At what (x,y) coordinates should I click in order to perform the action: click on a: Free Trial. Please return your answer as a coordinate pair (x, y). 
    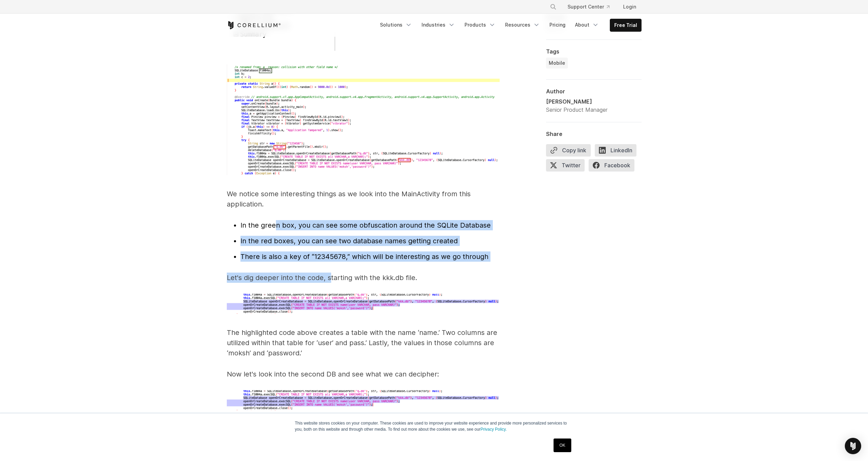
    Looking at the image, I should click on (625, 25).